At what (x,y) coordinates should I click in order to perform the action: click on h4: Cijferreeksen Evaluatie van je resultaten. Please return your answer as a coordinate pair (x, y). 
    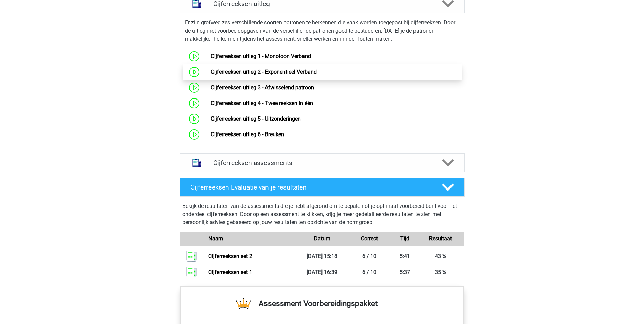
    Looking at the image, I should click on (310, 187).